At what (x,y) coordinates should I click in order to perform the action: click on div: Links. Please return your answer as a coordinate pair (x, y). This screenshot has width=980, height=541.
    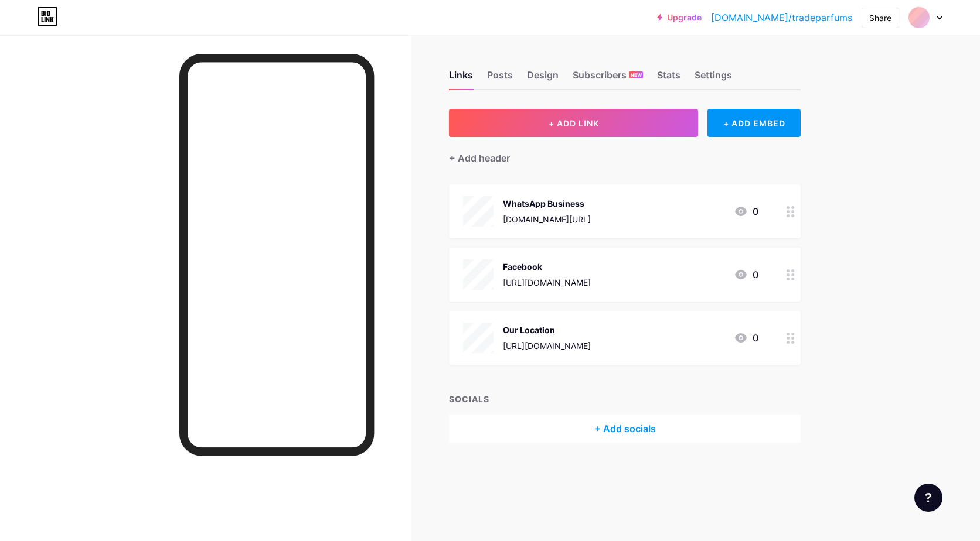
    Looking at the image, I should click on (461, 79).